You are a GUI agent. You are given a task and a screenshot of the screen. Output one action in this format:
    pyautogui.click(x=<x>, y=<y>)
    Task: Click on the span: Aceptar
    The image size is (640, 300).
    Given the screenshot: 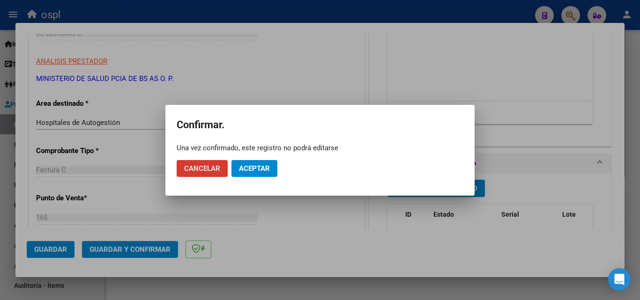 What is the action you would take?
    pyautogui.click(x=254, y=169)
    